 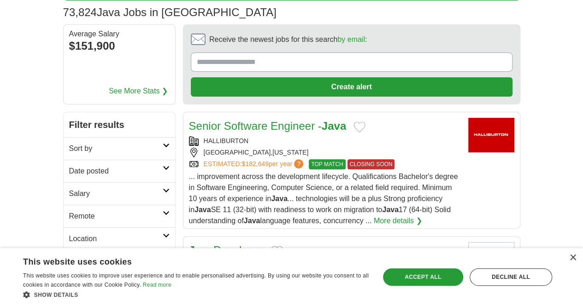 I want to click on div: Close, so click(x=572, y=258).